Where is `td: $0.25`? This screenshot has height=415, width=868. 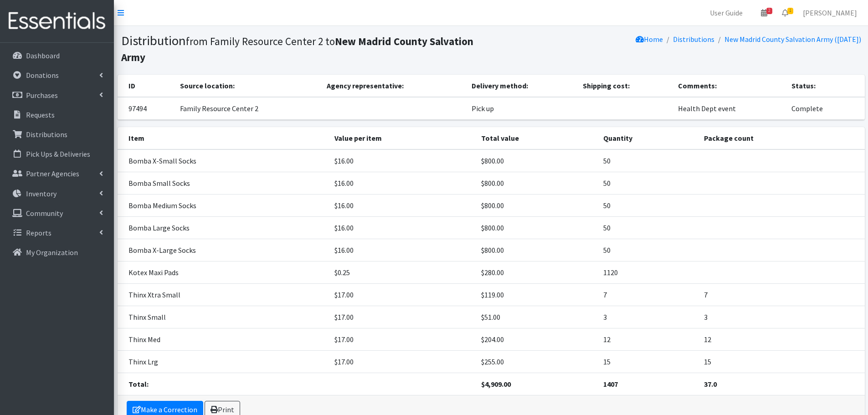 td: $0.25 is located at coordinates (401, 272).